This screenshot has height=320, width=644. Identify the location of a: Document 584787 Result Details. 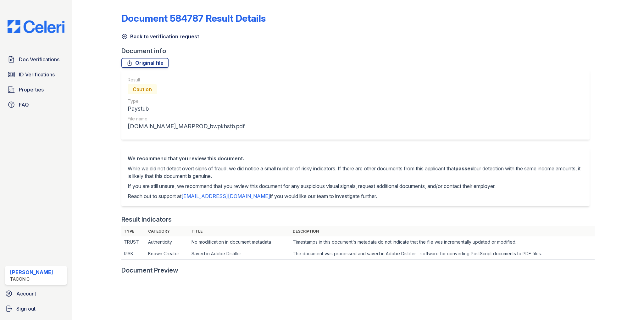
(193, 18).